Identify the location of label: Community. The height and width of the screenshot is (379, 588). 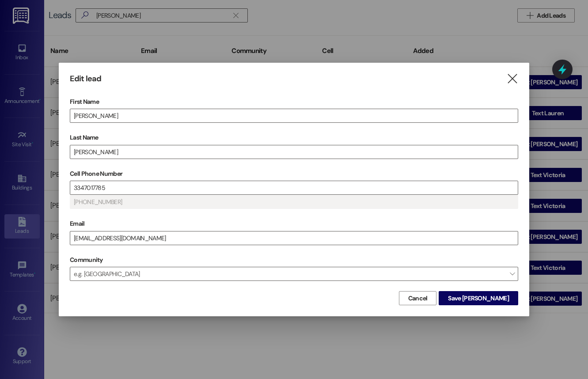
(86, 260).